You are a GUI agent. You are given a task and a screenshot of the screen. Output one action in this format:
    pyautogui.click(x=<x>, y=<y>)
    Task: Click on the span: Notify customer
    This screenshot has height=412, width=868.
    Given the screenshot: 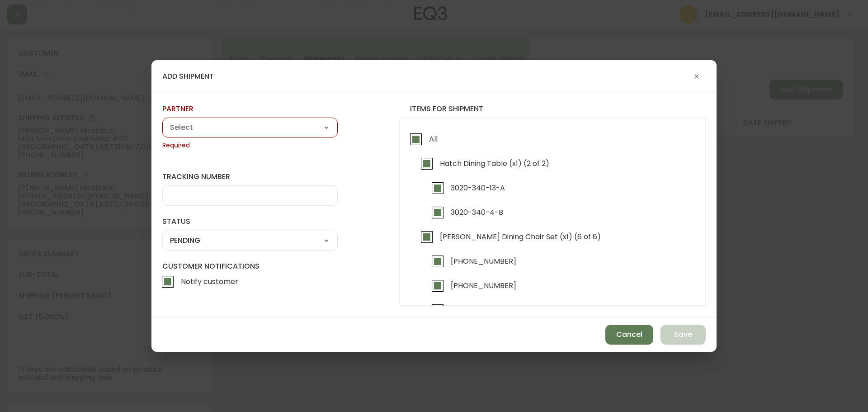 What is the action you would take?
    pyautogui.click(x=209, y=281)
    